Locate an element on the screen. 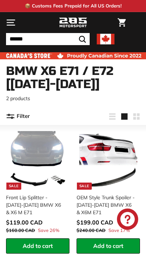 The height and width of the screenshot is (260, 146). p: 📦 Customs Fees Prepaid for All US Orders! is located at coordinates (73, 6).